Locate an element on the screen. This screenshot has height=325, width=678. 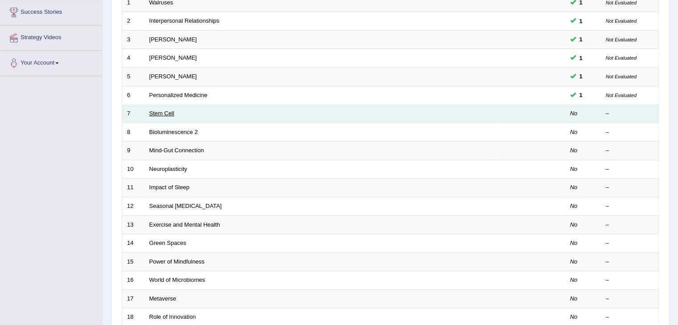
a: World of Microbiomes is located at coordinates (177, 280).